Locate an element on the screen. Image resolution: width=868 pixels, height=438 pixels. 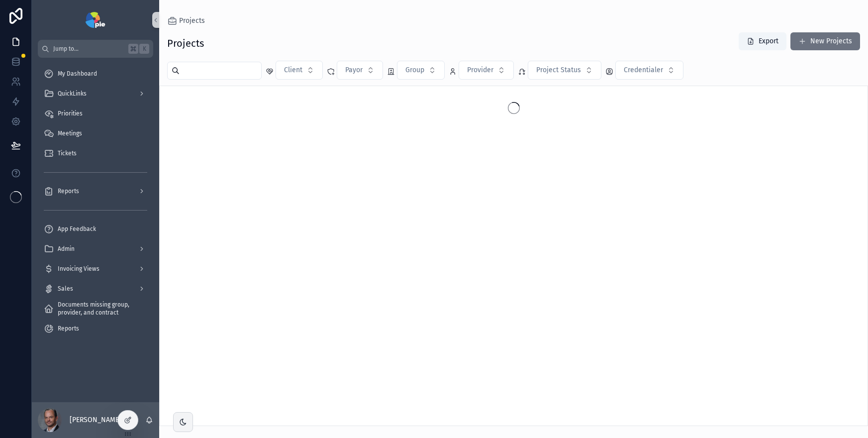
a: Sales is located at coordinates (96, 289).